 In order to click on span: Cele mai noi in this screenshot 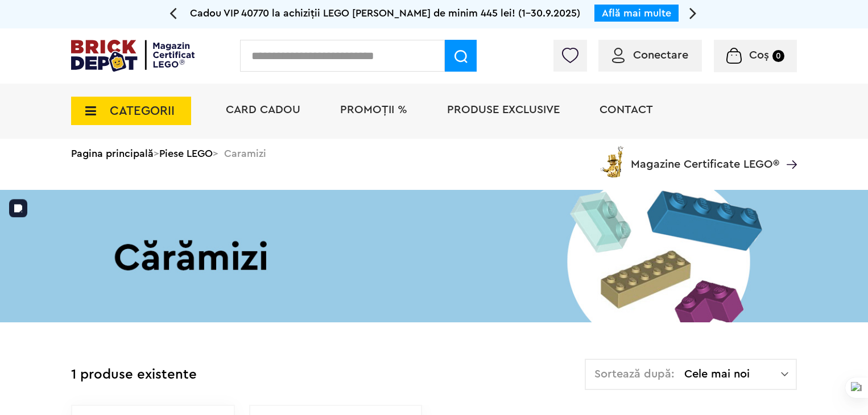, I will do `click(732, 374)`.